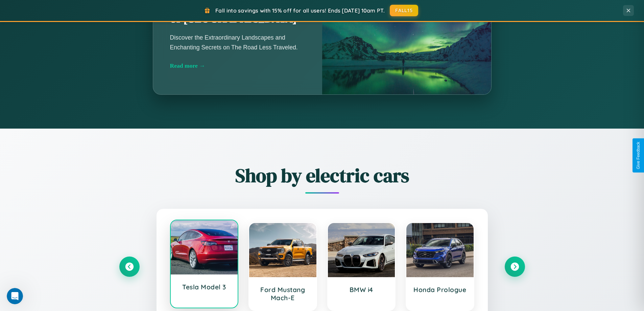 The image size is (644, 311). What do you see at coordinates (283, 294) in the screenshot?
I see `h3: Ford Mustang Mach-E` at bounding box center [283, 294].